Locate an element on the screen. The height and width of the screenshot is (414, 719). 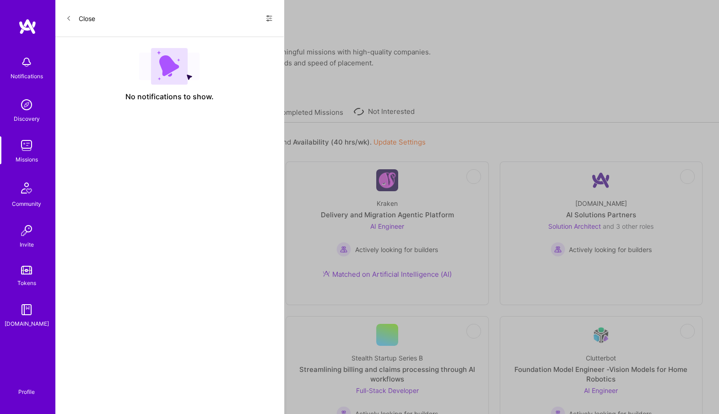
div: Tokens is located at coordinates (27, 283).